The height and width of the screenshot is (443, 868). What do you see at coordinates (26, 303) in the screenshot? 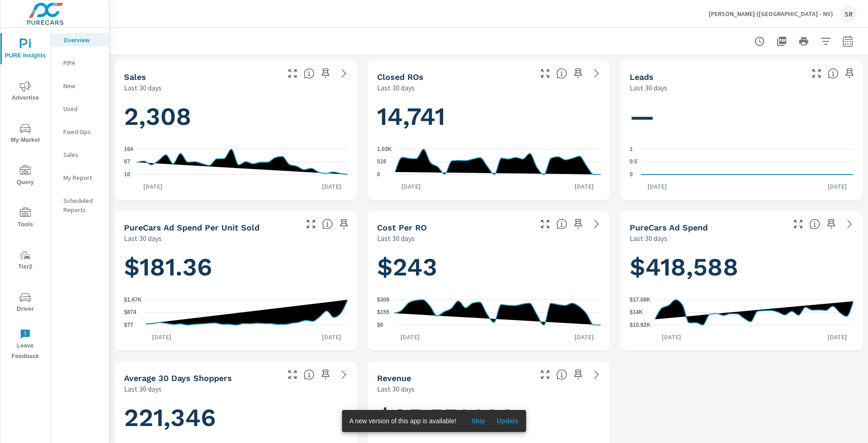
I see `span: Driver` at bounding box center [26, 303].